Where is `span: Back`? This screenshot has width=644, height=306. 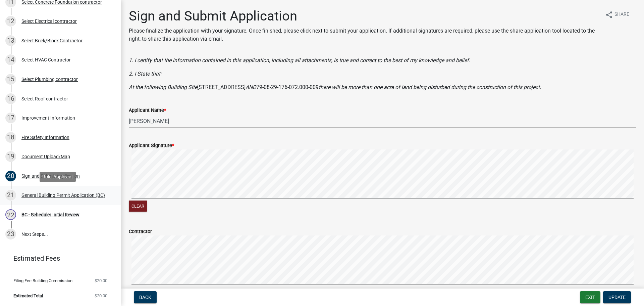
span: Back is located at coordinates (145, 297).